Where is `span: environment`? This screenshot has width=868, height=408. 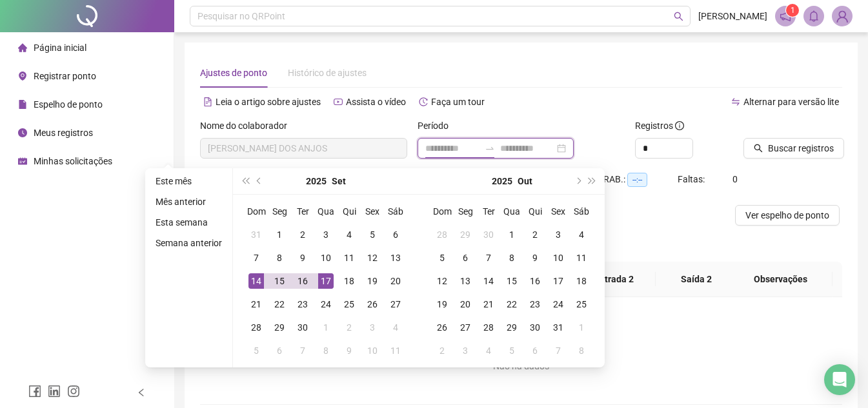
span: environment is located at coordinates (22, 76).